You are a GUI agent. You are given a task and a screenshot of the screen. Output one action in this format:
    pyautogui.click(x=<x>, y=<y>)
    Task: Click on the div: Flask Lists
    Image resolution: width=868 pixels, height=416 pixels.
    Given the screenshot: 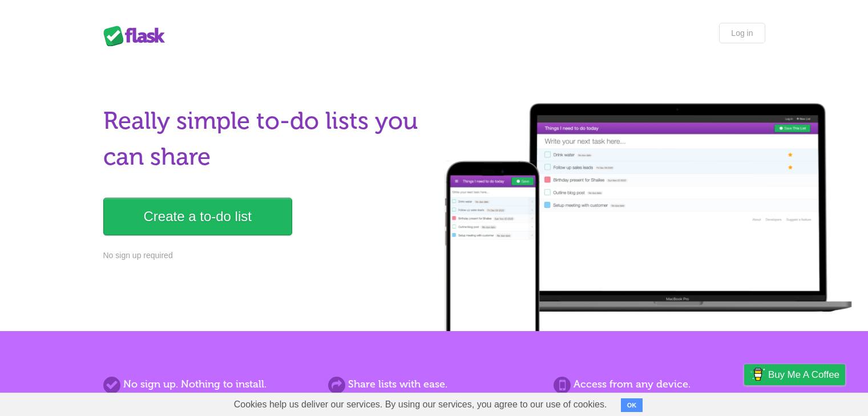 What is the action you would take?
    pyautogui.click(x=137, y=36)
    